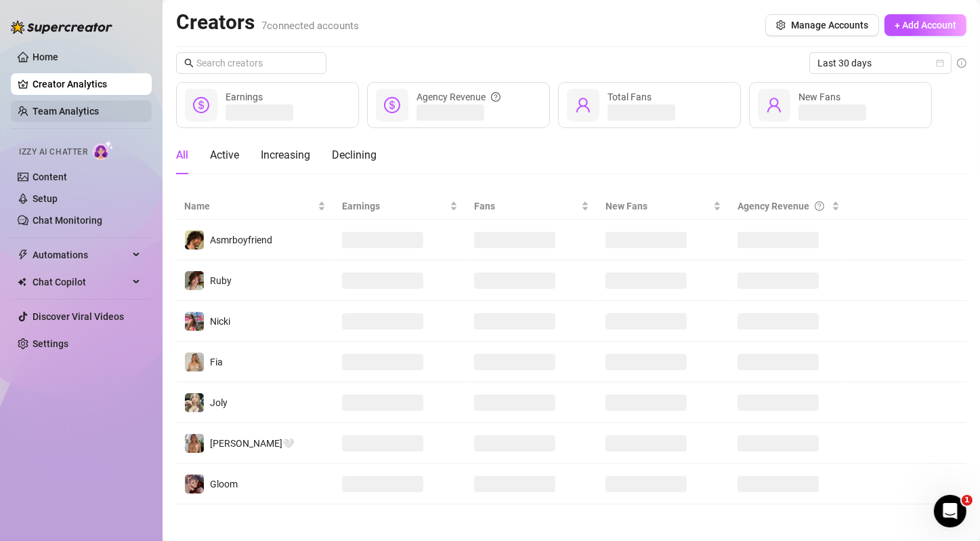 The image size is (980, 541). Describe the element at coordinates (182, 155) in the screenshot. I see `div: All` at that location.